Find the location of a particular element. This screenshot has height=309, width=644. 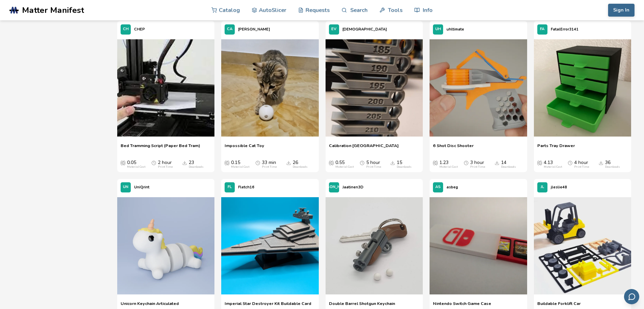

div: 23 is located at coordinates (196, 164).